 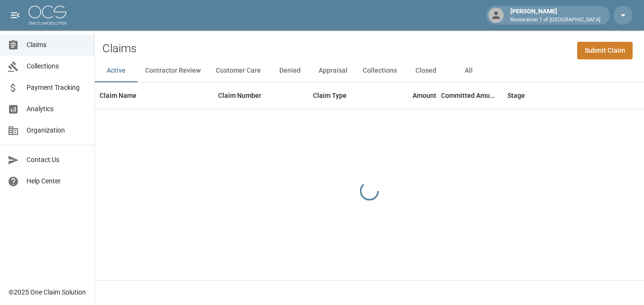 What do you see at coordinates (15, 15) in the screenshot?
I see `button: open drawer` at bounding box center [15, 15].